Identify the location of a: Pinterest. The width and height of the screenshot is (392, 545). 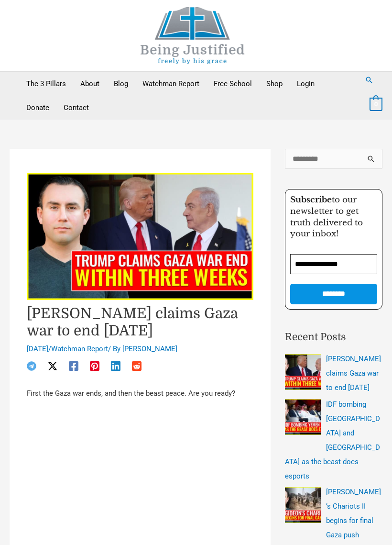
(94, 366).